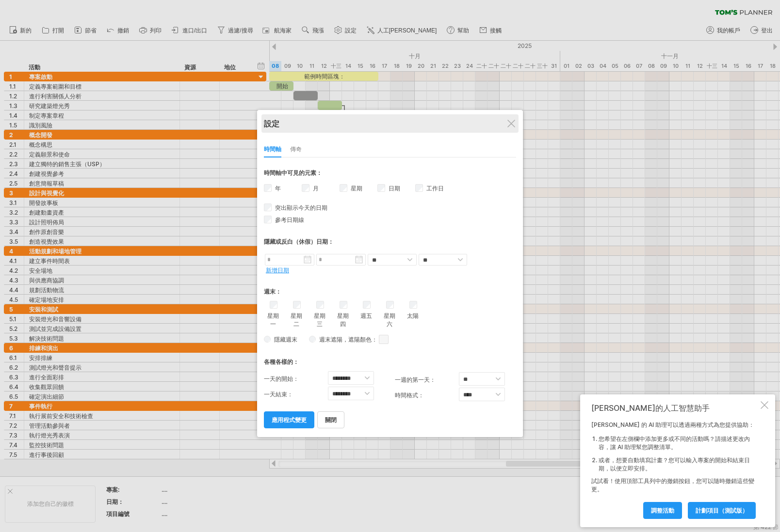 This screenshot has height=532, width=780. I want to click on a: 應用程式變更, so click(289, 420).